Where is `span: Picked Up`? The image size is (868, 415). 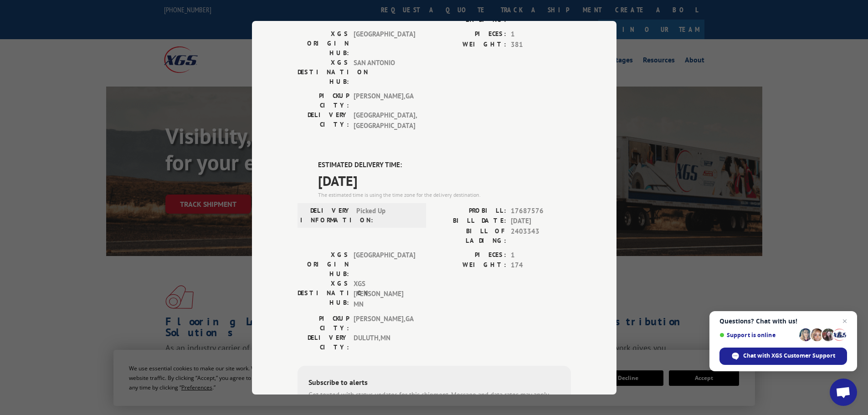
span: Picked Up is located at coordinates (387, 215).